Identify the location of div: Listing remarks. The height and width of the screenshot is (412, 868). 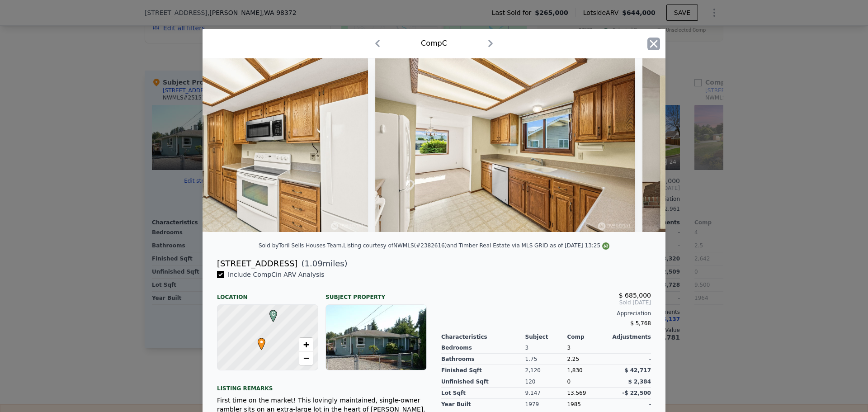
(322, 385).